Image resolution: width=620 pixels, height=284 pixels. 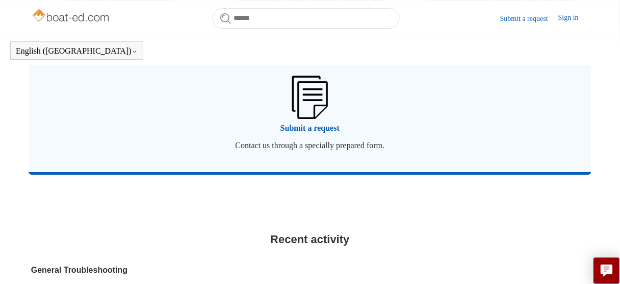 I want to click on a: Sign in, so click(x=574, y=18).